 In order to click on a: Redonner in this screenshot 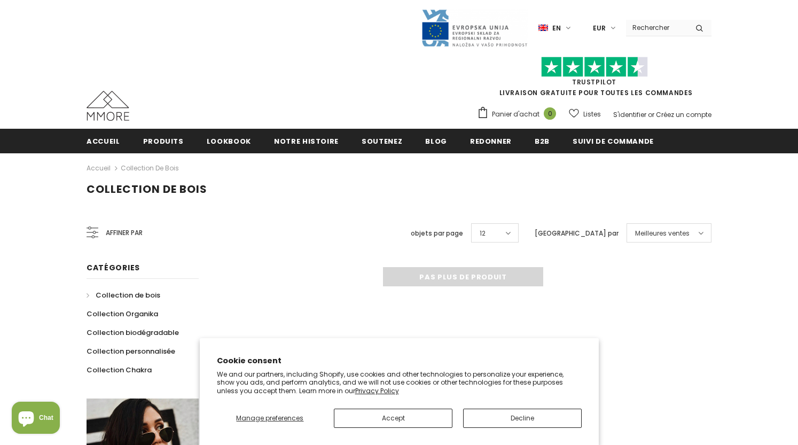, I will do `click(491, 140)`.